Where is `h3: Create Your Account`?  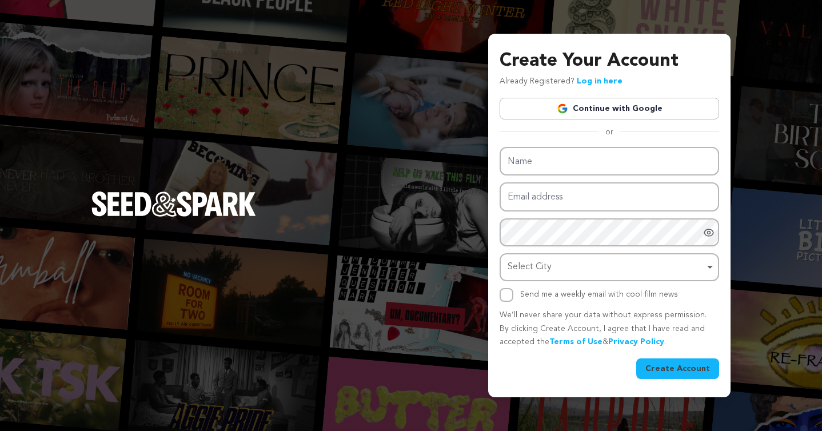
h3: Create Your Account is located at coordinates (609, 61).